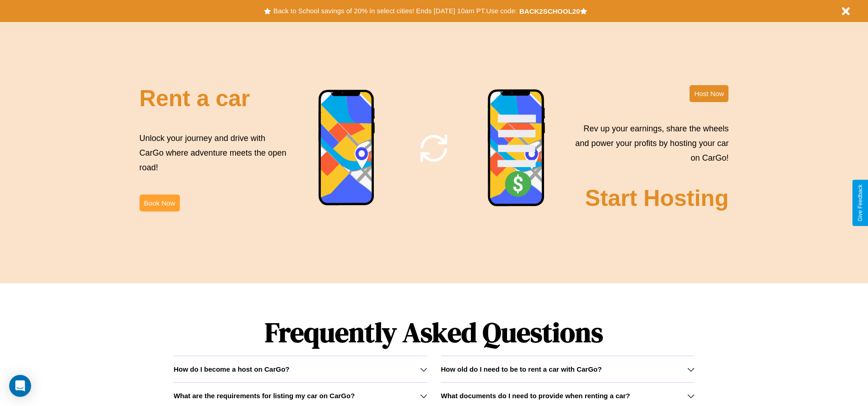 The height and width of the screenshot is (406, 868). What do you see at coordinates (434, 332) in the screenshot?
I see `h1: Frequently Asked Questions` at bounding box center [434, 332].